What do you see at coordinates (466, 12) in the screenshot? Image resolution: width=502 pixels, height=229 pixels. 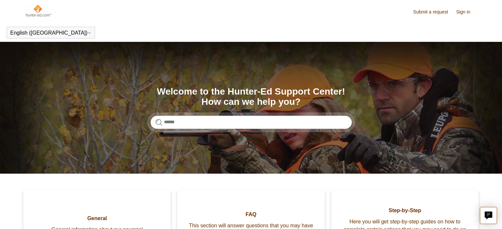 I see `a: Sign in` at bounding box center [466, 12].